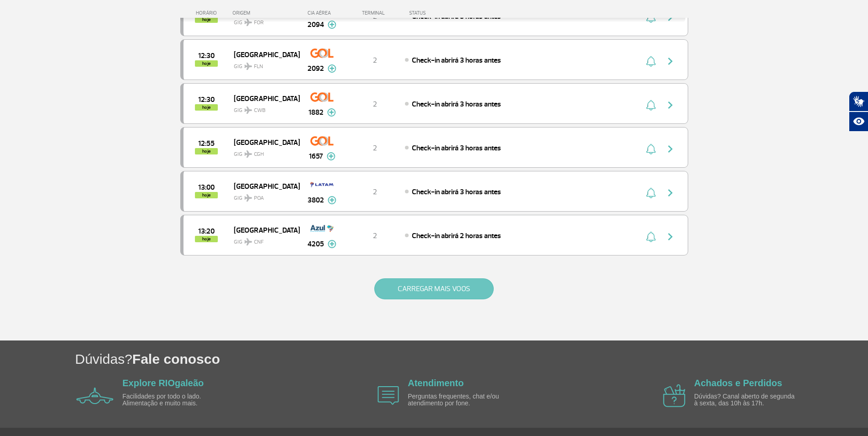 The height and width of the screenshot is (436, 868). What do you see at coordinates (316, 25) in the screenshot?
I see `span: 2094` at bounding box center [316, 25].